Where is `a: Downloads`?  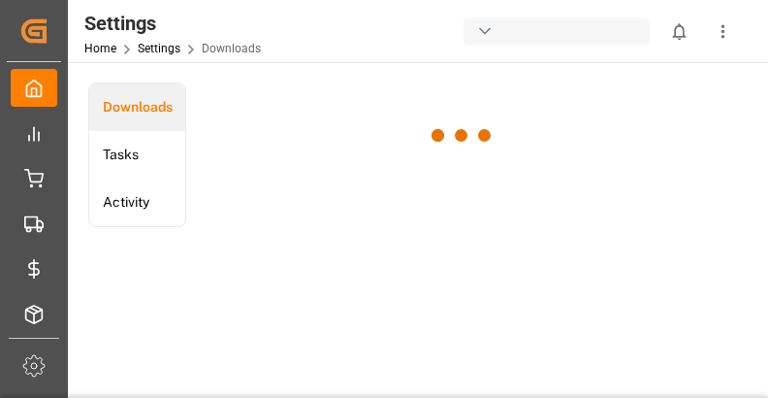
a: Downloads is located at coordinates (137, 107).